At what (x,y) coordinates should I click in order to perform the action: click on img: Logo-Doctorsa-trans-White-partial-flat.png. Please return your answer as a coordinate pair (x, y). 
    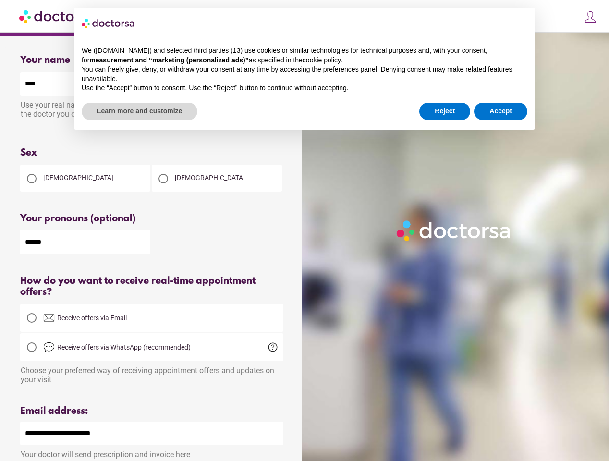
    Looking at the image, I should click on (454, 230).